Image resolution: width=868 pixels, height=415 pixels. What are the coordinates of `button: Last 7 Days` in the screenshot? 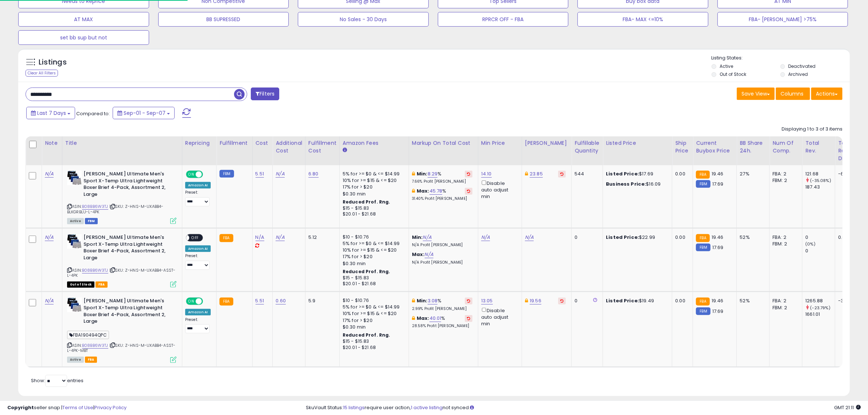 It's located at (51, 113).